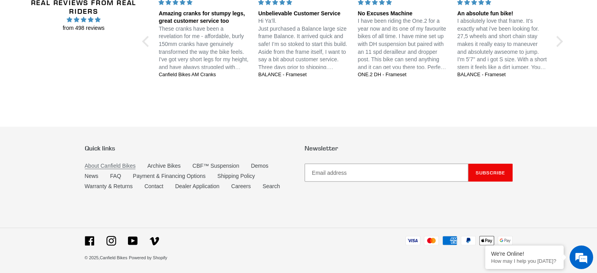 Image resolution: width=597 pixels, height=273 pixels. I want to click on div: Chat with us now, so click(98, 49).